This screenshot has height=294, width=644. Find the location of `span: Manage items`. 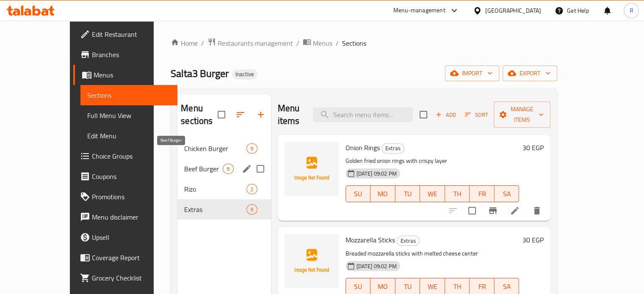

span: Manage items is located at coordinates (522, 115).